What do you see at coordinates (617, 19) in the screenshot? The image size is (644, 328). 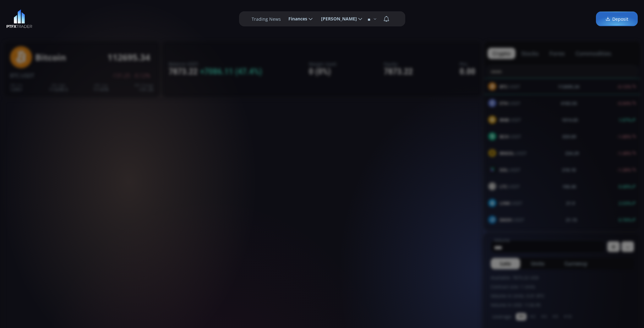 I see `span: Deposit` at bounding box center [617, 19].